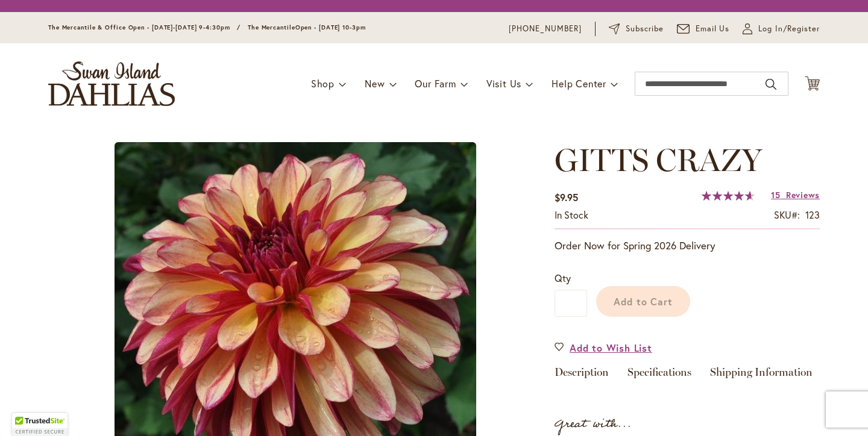 The width and height of the screenshot is (868, 436). Describe the element at coordinates (687, 245) in the screenshot. I see `p: Order Now for Spring 2026 Delivery` at that location.